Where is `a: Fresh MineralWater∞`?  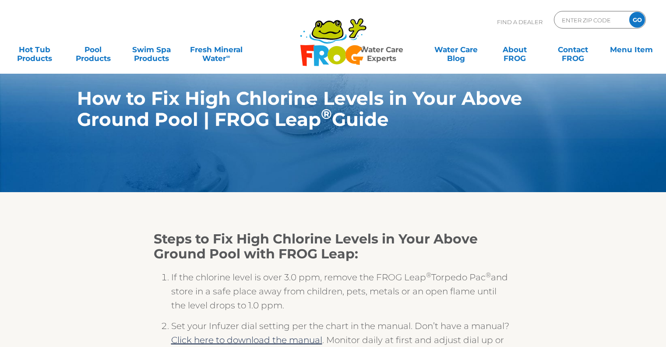
a: Fresh MineralWater∞ is located at coordinates (216, 50).